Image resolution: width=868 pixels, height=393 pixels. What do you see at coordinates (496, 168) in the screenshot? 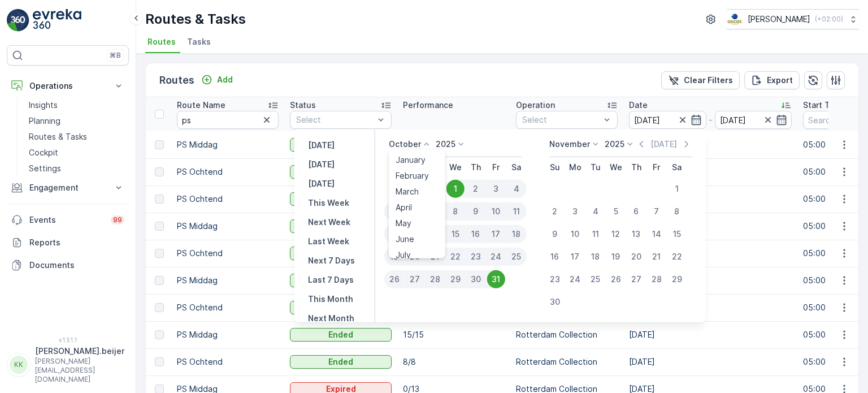
I see `th: Friday` at bounding box center [496, 168].